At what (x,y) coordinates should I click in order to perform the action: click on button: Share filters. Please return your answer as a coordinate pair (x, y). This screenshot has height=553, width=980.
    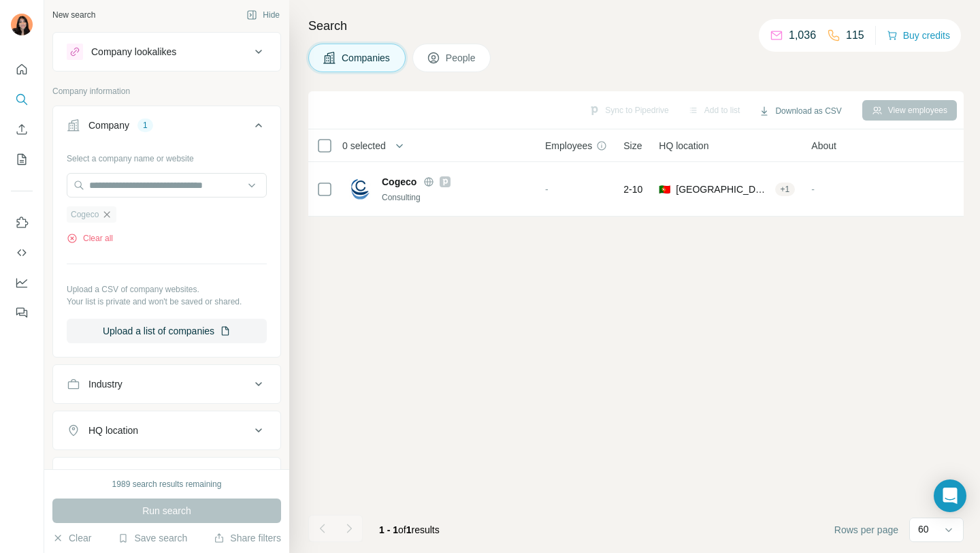
    Looking at the image, I should click on (247, 538).